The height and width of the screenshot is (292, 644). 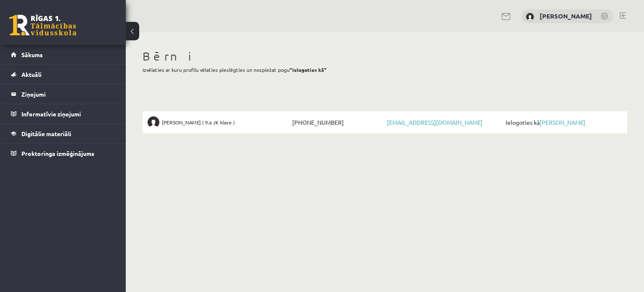 I want to click on a: Informatīvie ziņojumi, so click(x=63, y=114).